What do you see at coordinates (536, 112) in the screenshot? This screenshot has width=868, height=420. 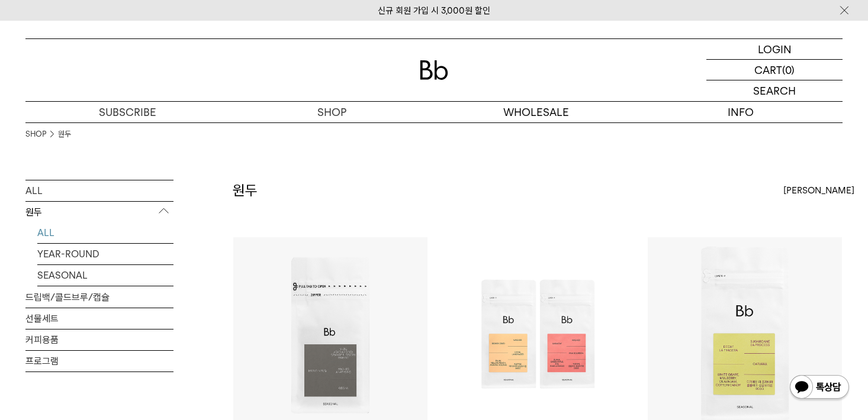 I see `p: WHOLESALE` at bounding box center [536, 112].